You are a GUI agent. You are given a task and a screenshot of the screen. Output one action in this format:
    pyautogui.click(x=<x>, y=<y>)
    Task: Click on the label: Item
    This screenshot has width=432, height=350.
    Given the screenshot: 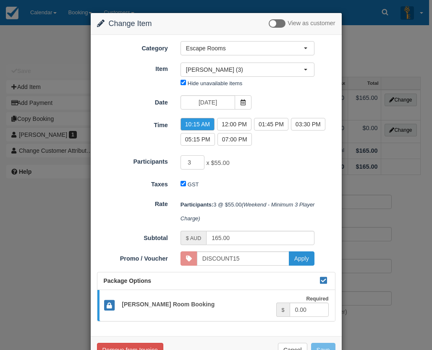 What is the action you would take?
    pyautogui.click(x=132, y=68)
    